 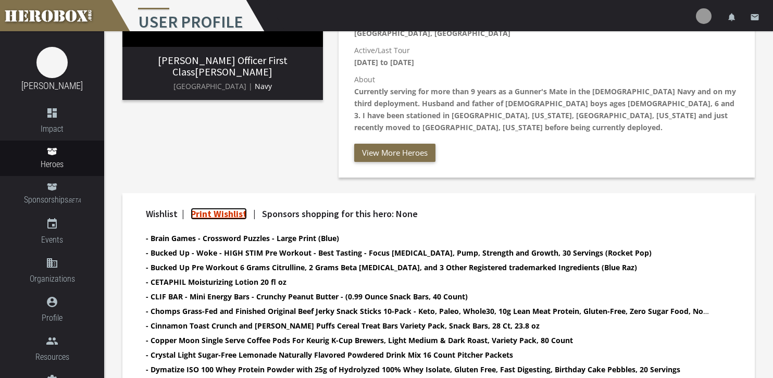 I want to click on li: Crystal Light Sugar-Free Lemonade Naturally Flavored Powdered Drink Mix 16 Count Pitcher Packets, so click(x=429, y=355).